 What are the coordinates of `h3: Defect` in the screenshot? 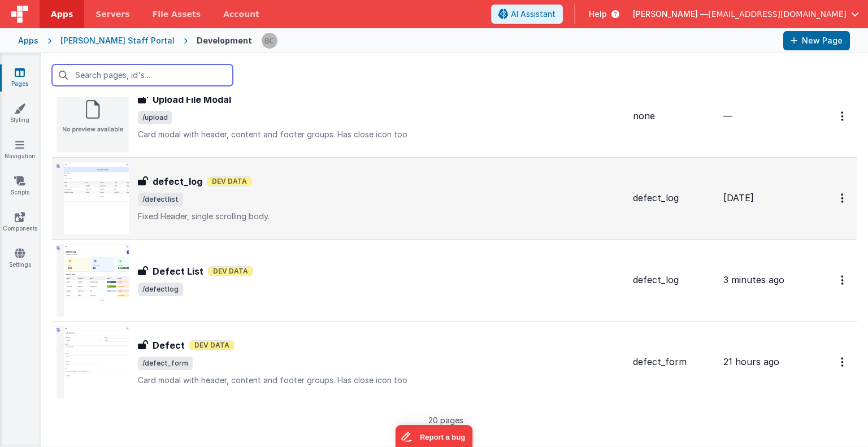 It's located at (169, 345).